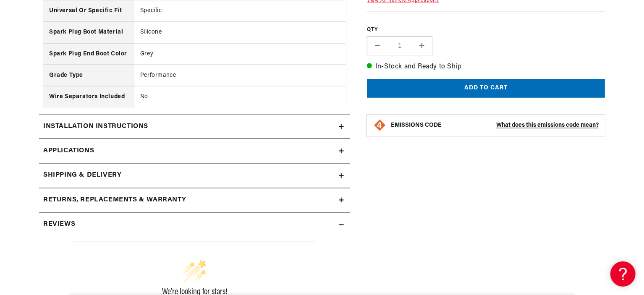 The width and height of the screenshot is (644, 295). Describe the element at coordinates (96, 127) in the screenshot. I see `h2: Installation instructions` at that location.